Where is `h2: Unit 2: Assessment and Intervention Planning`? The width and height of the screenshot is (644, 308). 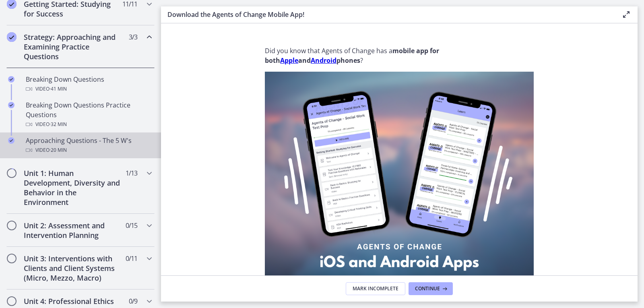
h2: Unit 2: Assessment and Intervention Planning is located at coordinates (73, 231).